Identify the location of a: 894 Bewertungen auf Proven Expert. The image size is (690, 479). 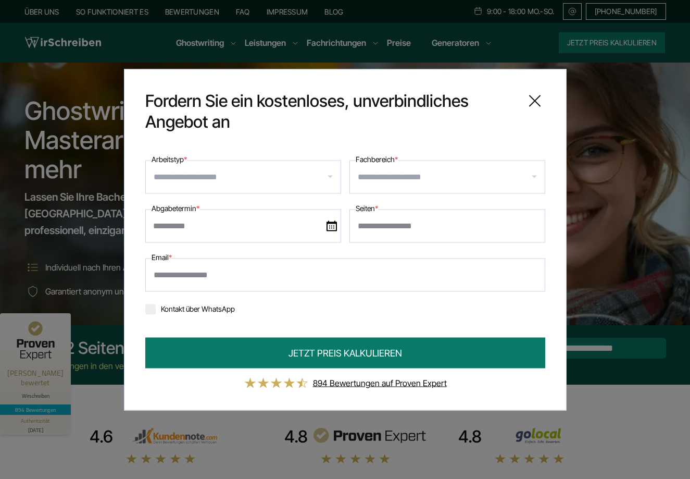
(380, 382).